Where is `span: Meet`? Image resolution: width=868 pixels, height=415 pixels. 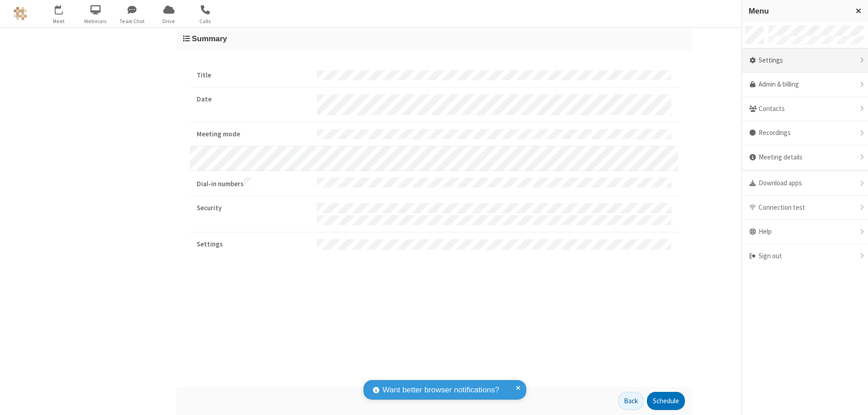
span: Meet is located at coordinates (58, 21).